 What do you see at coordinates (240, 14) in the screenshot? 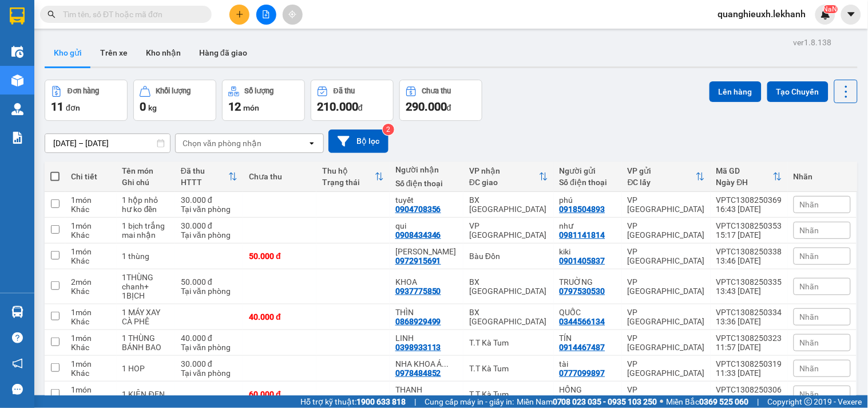
I see `span: plus` at bounding box center [240, 14].